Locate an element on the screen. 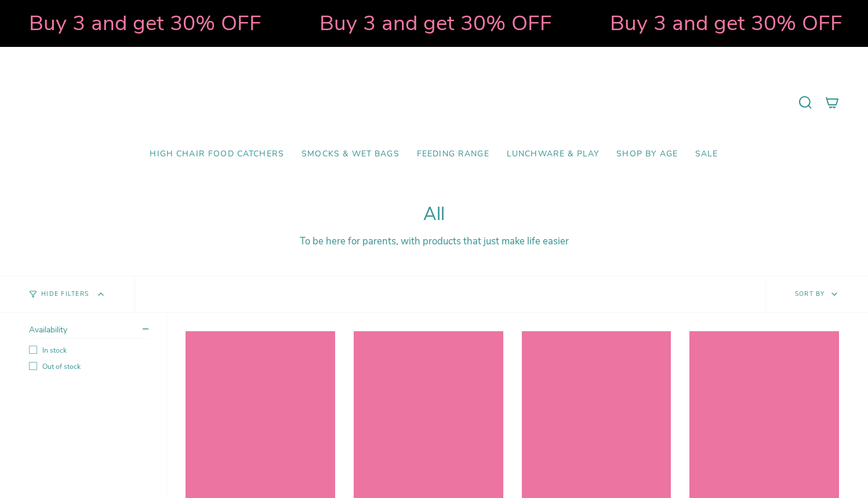 The width and height of the screenshot is (868, 498). button: Sort by is located at coordinates (816, 294).